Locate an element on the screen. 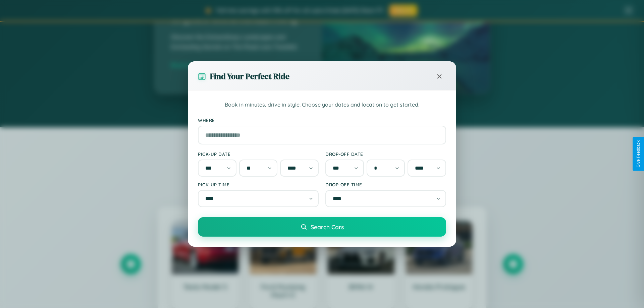 This screenshot has width=644, height=308. label: Drop-off Date is located at coordinates (385, 154).